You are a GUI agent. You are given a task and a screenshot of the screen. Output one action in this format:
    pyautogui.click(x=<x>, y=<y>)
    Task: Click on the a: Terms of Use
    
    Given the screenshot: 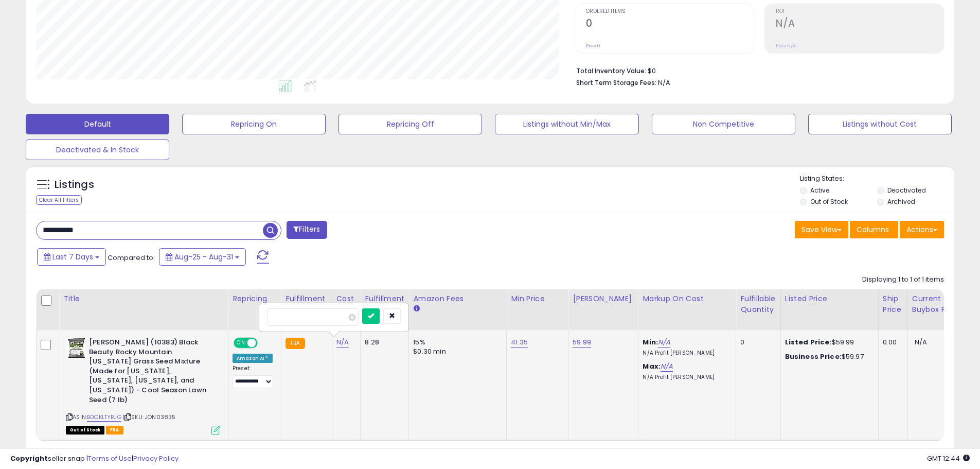 What is the action you would take?
    pyautogui.click(x=109, y=458)
    